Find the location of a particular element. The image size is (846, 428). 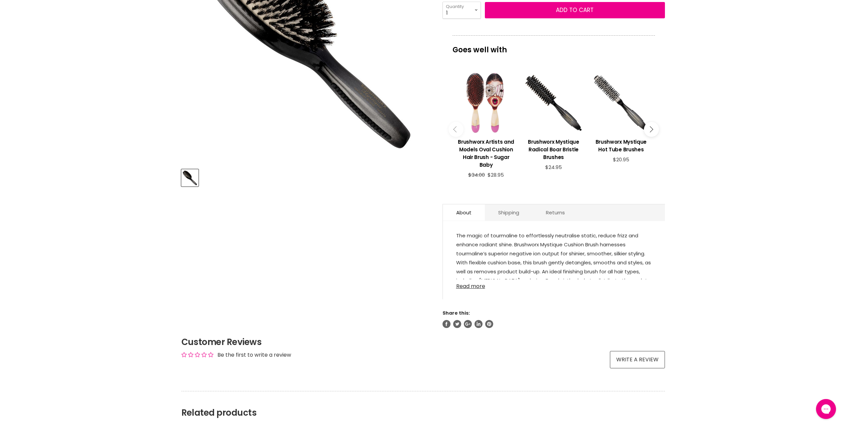

img: Brushworx Mystique Cushion Brush is located at coordinates (190, 178).